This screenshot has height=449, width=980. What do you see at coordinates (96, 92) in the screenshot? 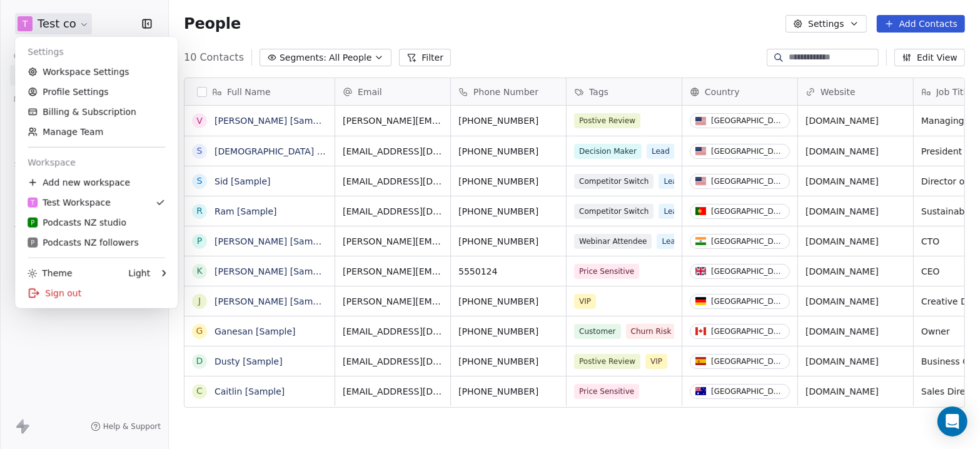
I see `a: Profile Settings` at bounding box center [96, 92].